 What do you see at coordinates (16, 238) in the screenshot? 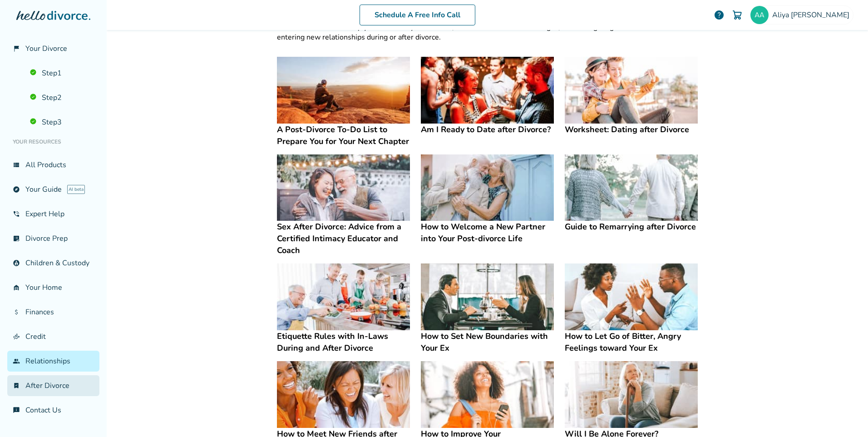
I see `span: list_alt_check` at bounding box center [16, 238].